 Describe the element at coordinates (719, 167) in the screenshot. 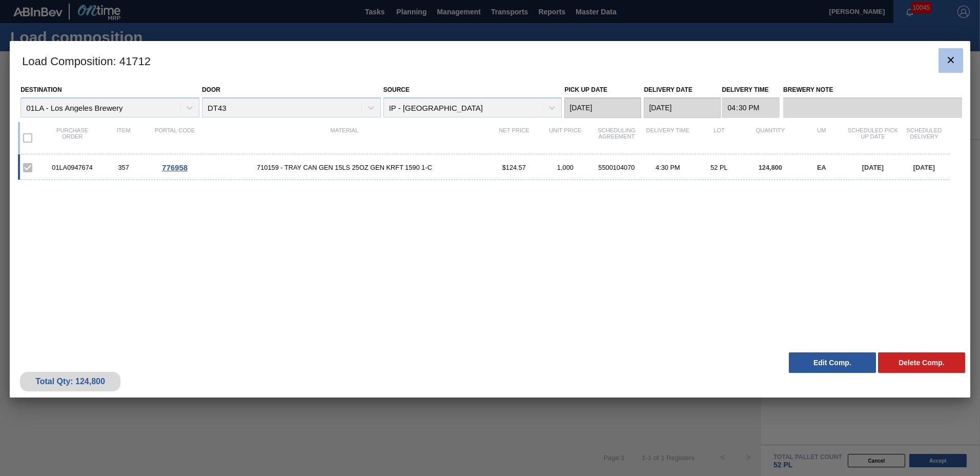

I see `div: 52 PL` at that location.